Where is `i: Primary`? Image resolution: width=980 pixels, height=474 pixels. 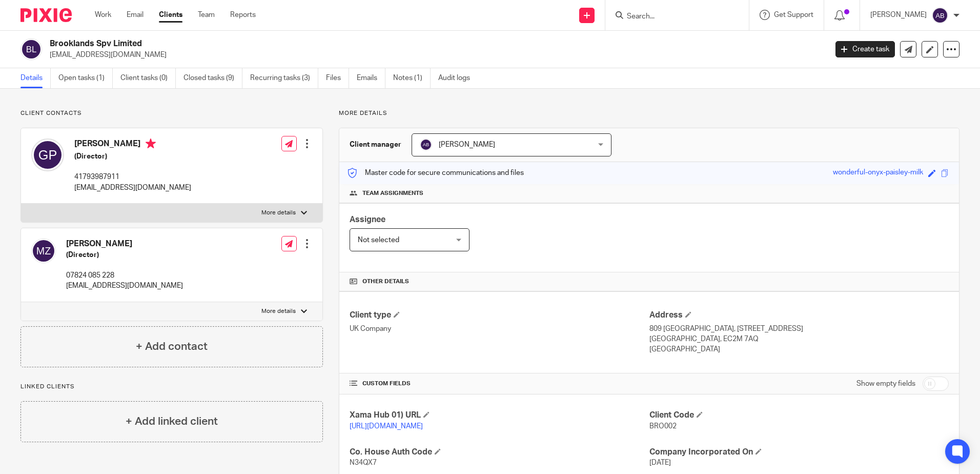
i: Primary is located at coordinates (151, 143).